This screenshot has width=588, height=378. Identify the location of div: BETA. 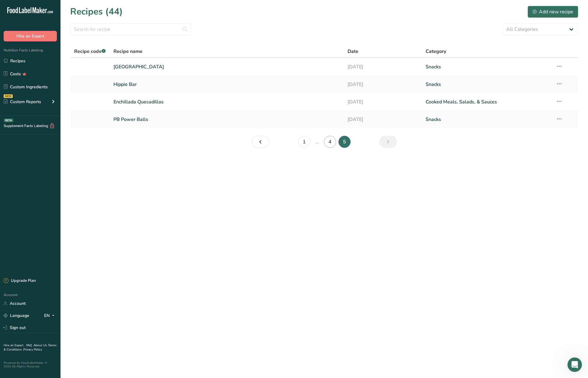
(9, 120).